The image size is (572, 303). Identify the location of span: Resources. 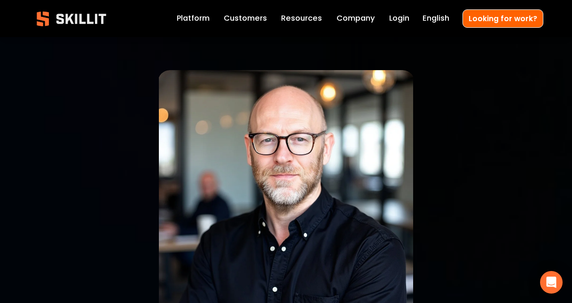
(301, 18).